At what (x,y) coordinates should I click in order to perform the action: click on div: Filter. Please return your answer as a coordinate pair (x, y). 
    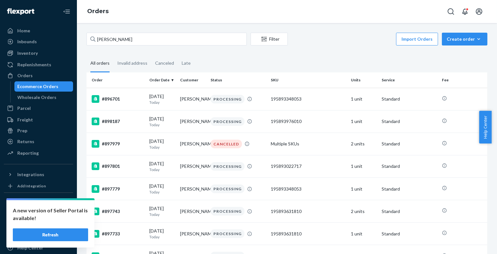
    Looking at the image, I should click on (269, 39).